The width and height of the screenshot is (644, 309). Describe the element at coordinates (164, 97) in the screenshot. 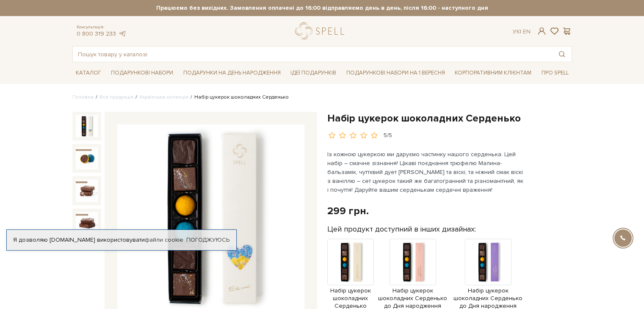

I see `a: Українська колекція` at that location.